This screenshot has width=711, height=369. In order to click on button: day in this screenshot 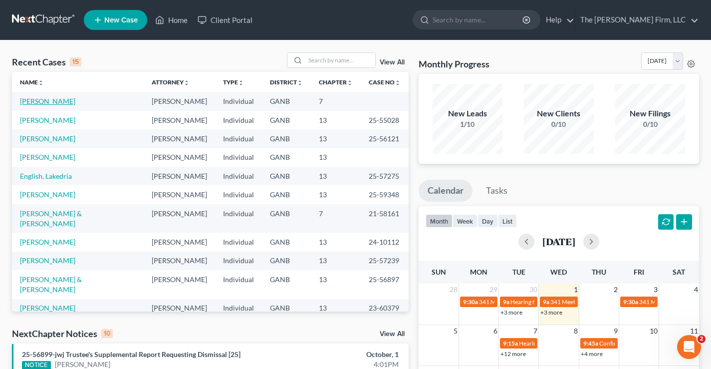, I will do `click(488, 221)`.